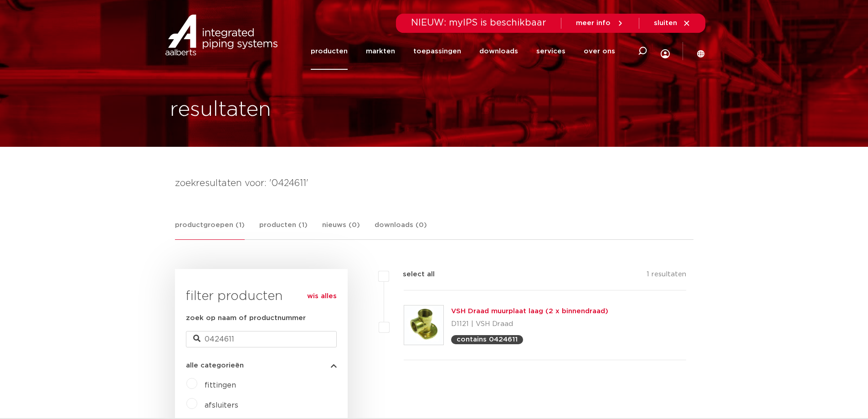 This screenshot has height=419, width=868. What do you see at coordinates (401, 229) in the screenshot?
I see `a: downloads (0)` at bounding box center [401, 229].